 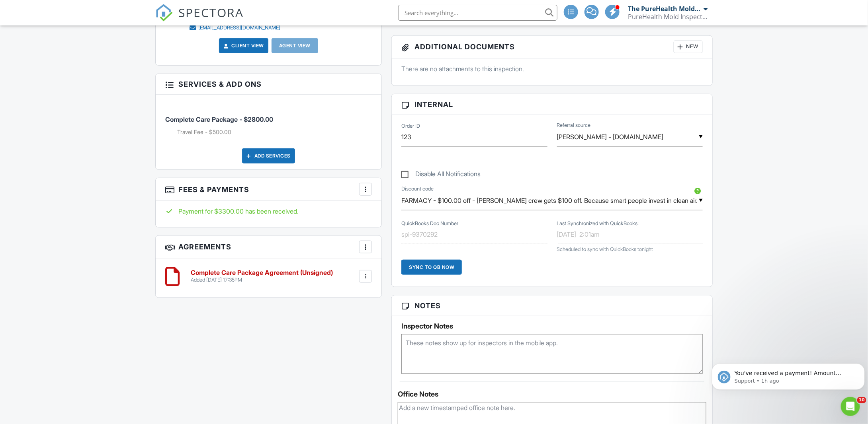 What do you see at coordinates (429, 223) in the screenshot?
I see `label: QuickBooks Doc Number` at bounding box center [429, 223].